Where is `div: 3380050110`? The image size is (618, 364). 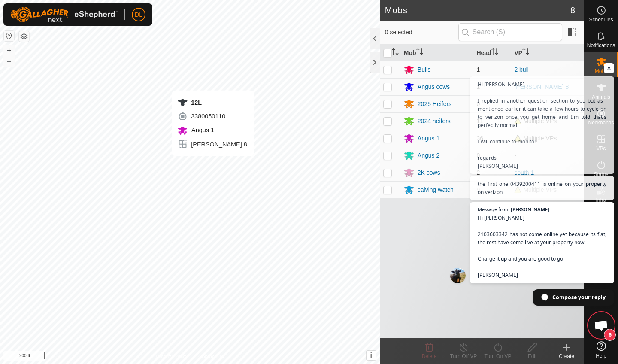
div: 3380050110 is located at coordinates (212, 116).